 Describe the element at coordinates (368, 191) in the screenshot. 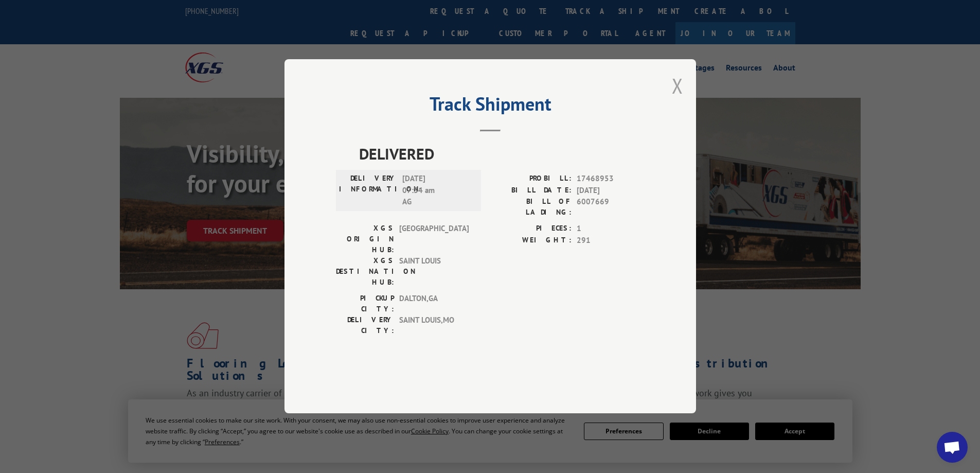

I see `label: DELIVERY INFORMATION:` at that location.